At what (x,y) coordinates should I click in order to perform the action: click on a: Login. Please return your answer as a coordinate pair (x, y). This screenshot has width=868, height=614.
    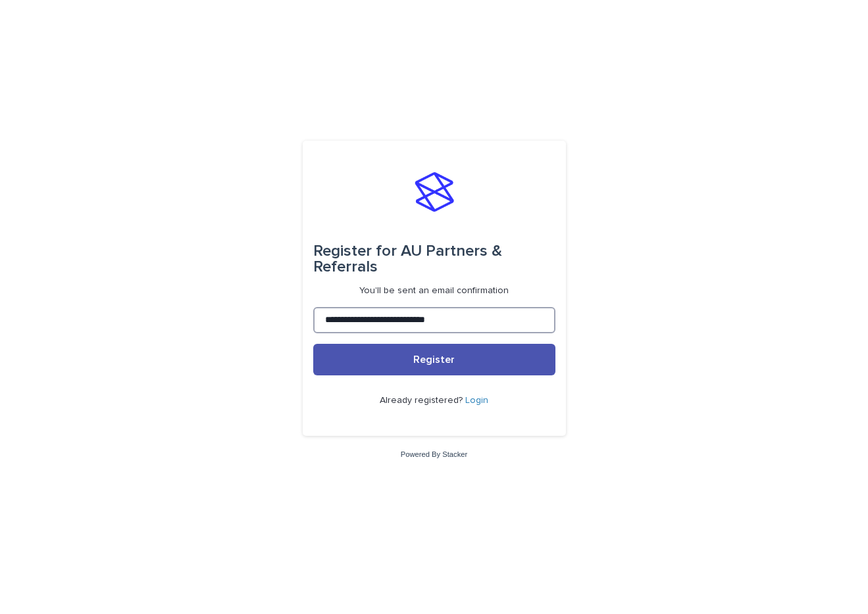
    Looking at the image, I should click on (477, 401).